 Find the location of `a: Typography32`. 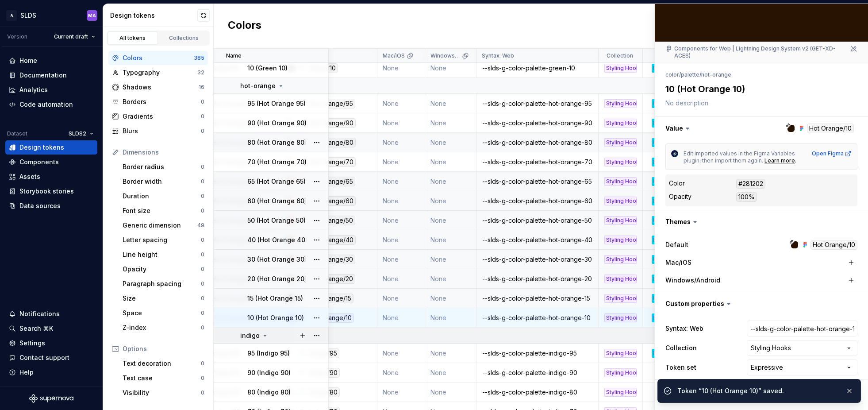

a: Typography32 is located at coordinates (158, 73).